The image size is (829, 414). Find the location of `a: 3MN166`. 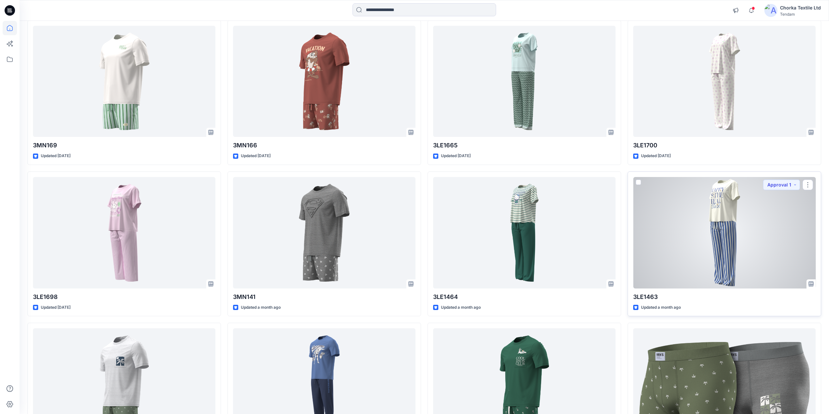

a: 3MN166 is located at coordinates (324, 82).